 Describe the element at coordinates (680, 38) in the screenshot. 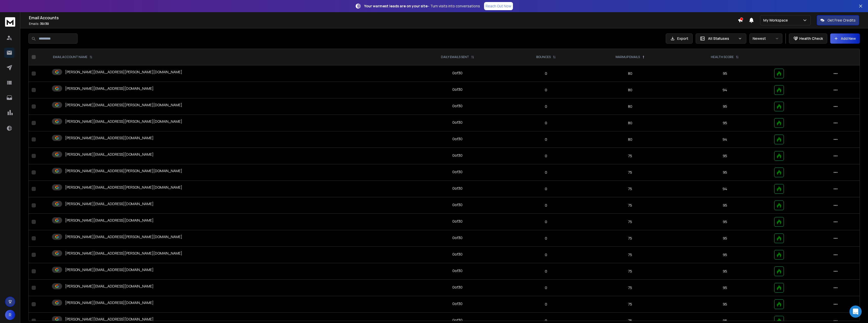

I see `button: Export` at that location.